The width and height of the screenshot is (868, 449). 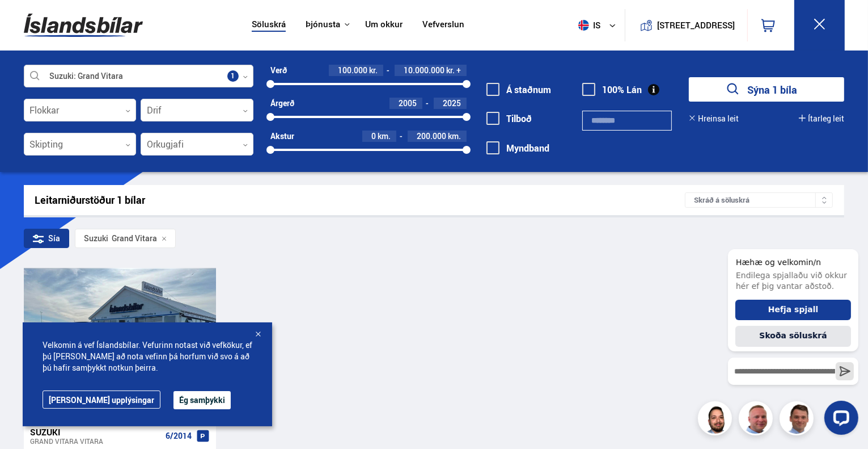 I want to click on label: 100% Lán, so click(x=611, y=90).